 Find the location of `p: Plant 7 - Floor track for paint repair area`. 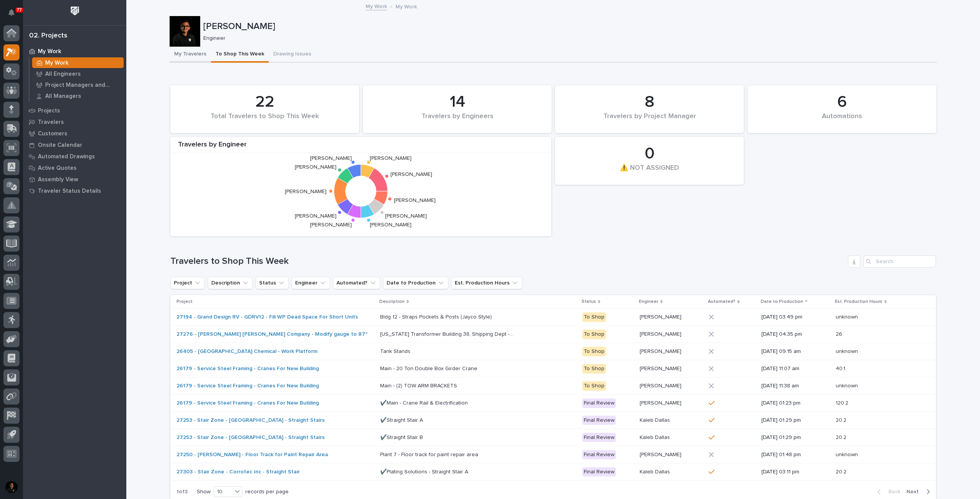

p: Plant 7 - Floor track for paint repair area is located at coordinates (430, 454).